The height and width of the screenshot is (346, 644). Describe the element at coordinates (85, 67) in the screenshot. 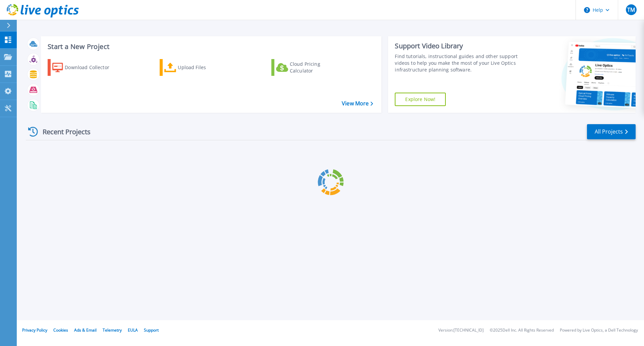

I see `a: Download Collector` at that location.